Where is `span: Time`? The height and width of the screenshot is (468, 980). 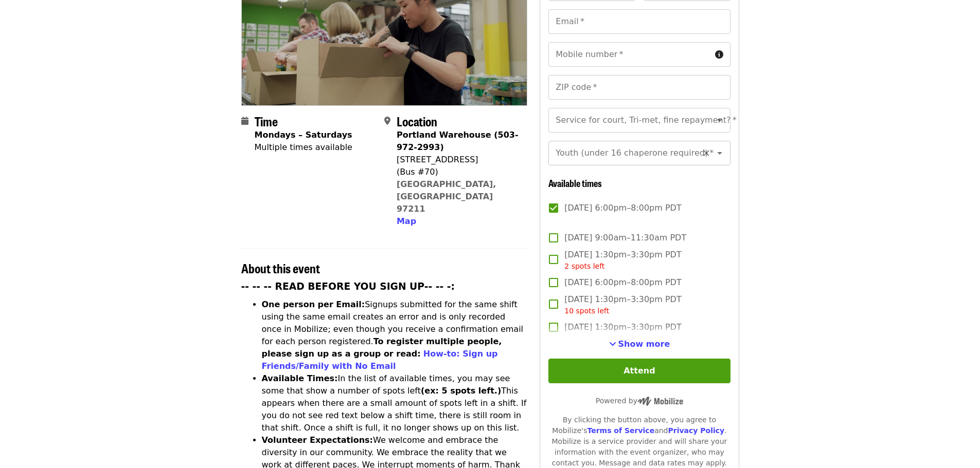 span: Time is located at coordinates (266, 121).